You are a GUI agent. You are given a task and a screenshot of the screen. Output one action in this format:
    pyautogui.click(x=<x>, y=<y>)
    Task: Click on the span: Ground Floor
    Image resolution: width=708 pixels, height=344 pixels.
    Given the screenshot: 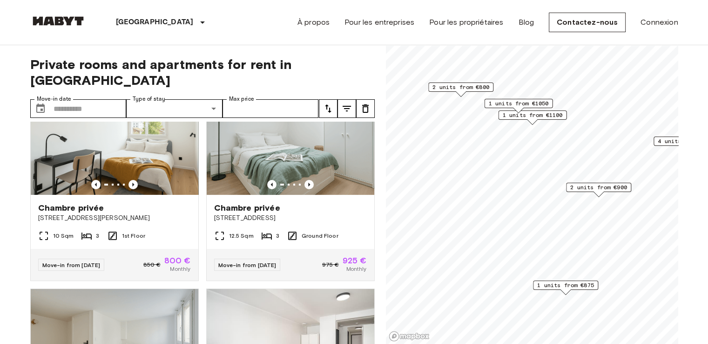 What is the action you would take?
    pyautogui.click(x=320, y=236)
    